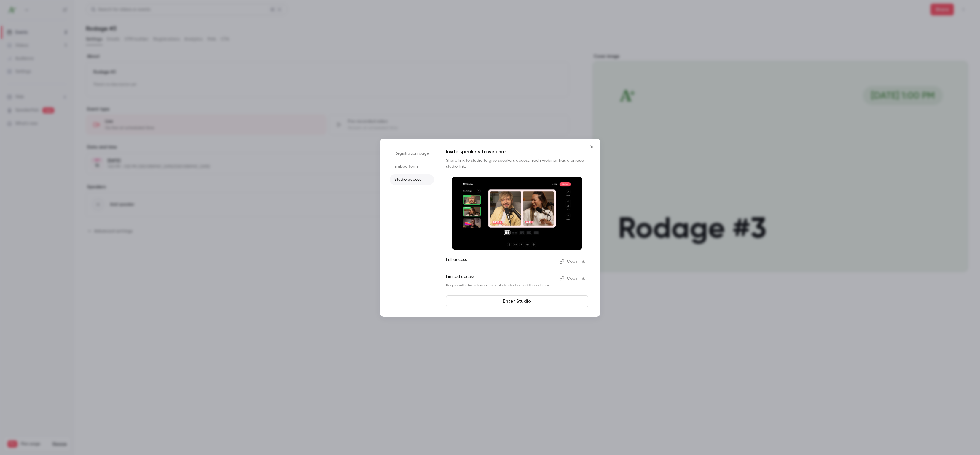 The height and width of the screenshot is (455, 980). What do you see at coordinates (592, 147) in the screenshot?
I see `button: Close` at bounding box center [592, 147].